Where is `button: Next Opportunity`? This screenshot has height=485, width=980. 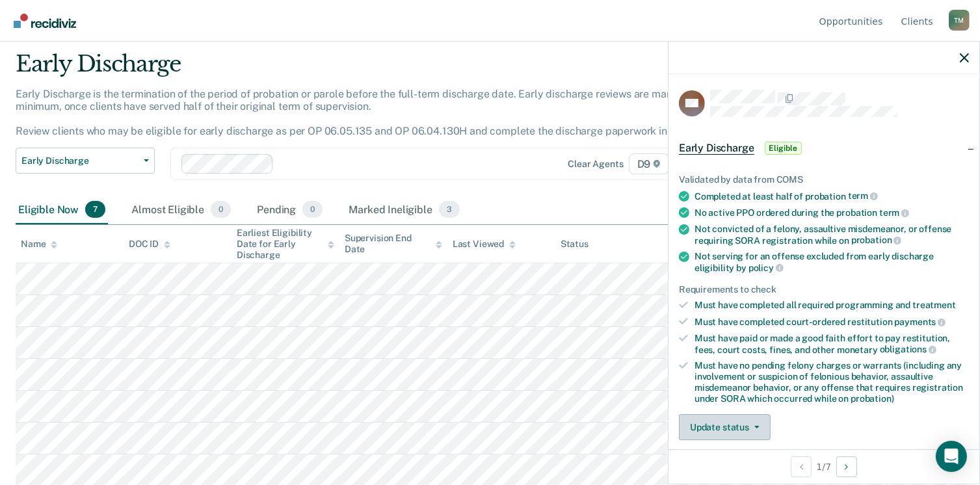 button: Next Opportunity is located at coordinates (846, 467).